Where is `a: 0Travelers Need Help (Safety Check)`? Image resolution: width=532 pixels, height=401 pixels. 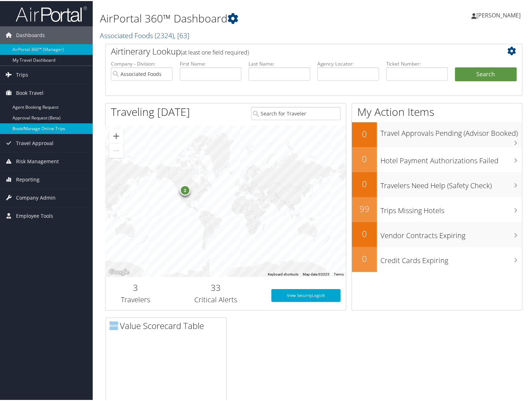
a: 0Travelers Need Help (Safety Check) is located at coordinates (437, 184).